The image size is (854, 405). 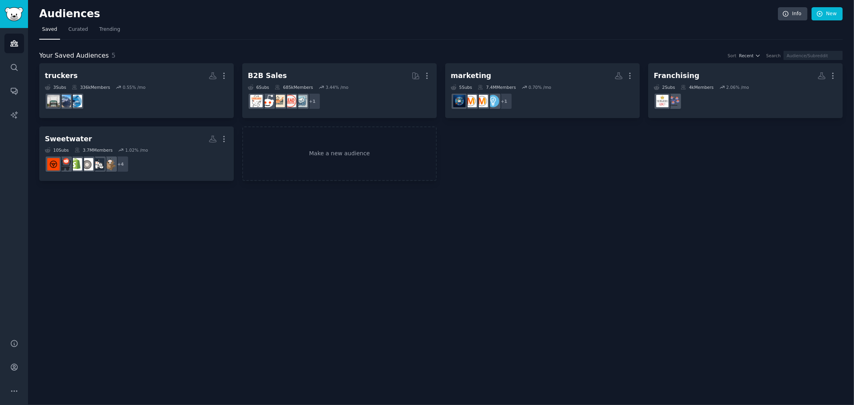 I want to click on img: b2b_sales, so click(x=256, y=101).